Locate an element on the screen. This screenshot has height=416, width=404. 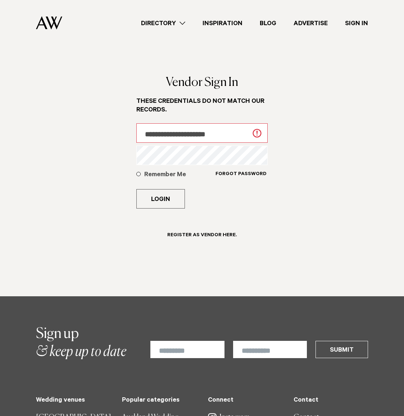
h5: Remember Me is located at coordinates (180, 175).